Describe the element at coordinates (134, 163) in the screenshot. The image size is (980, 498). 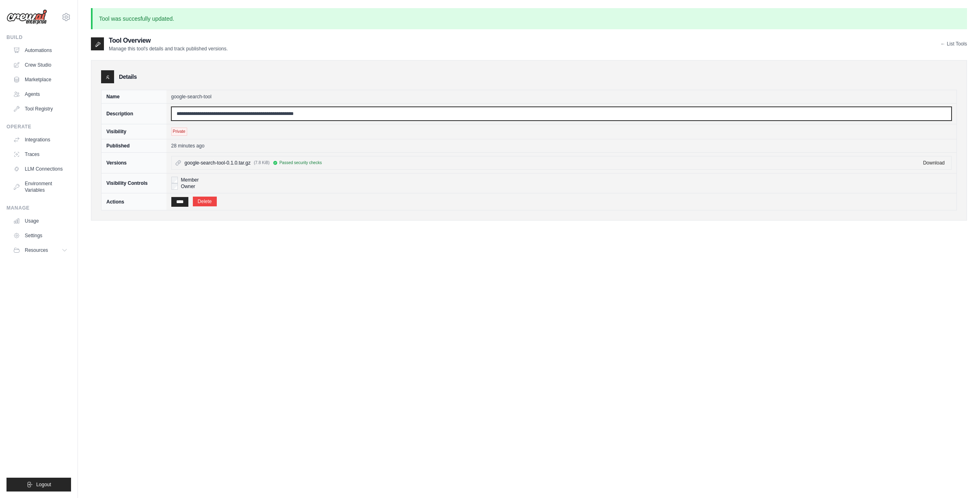
I see `th: Versions` at that location.